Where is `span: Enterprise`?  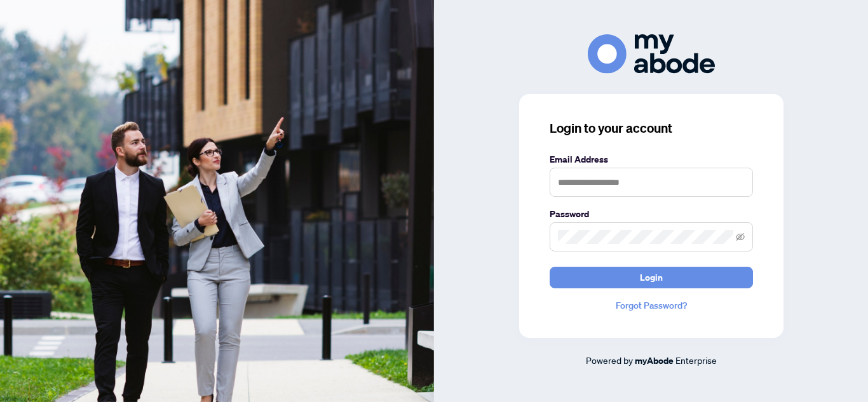
span: Enterprise is located at coordinates (696, 361).